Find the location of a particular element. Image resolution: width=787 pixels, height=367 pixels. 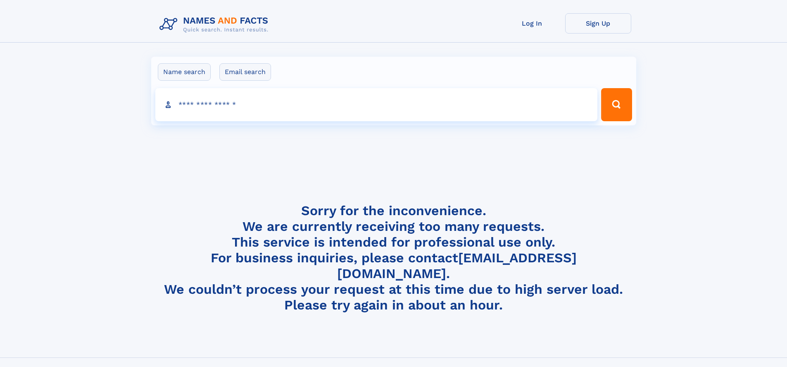

a: Sign Up is located at coordinates (599, 23).